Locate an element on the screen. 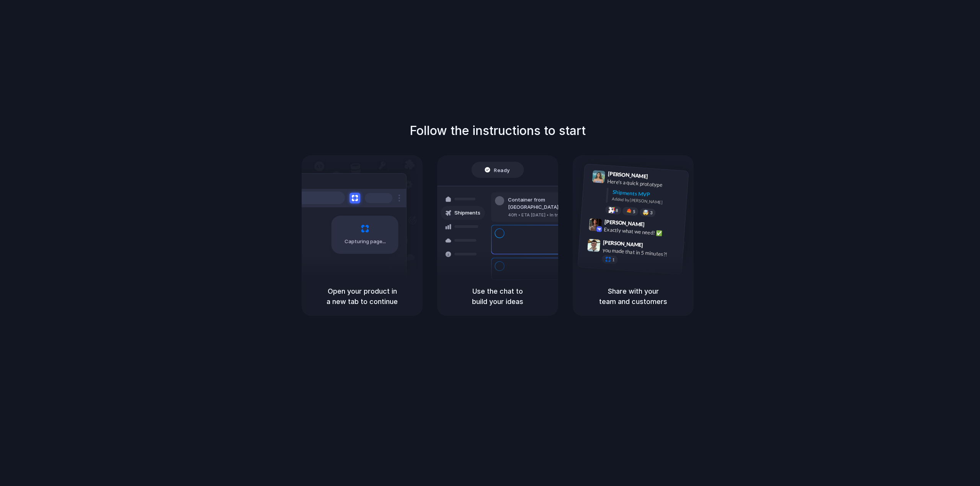 Image resolution: width=980 pixels, height=486 pixels. h1: Follow the instructions to start is located at coordinates (498, 131).